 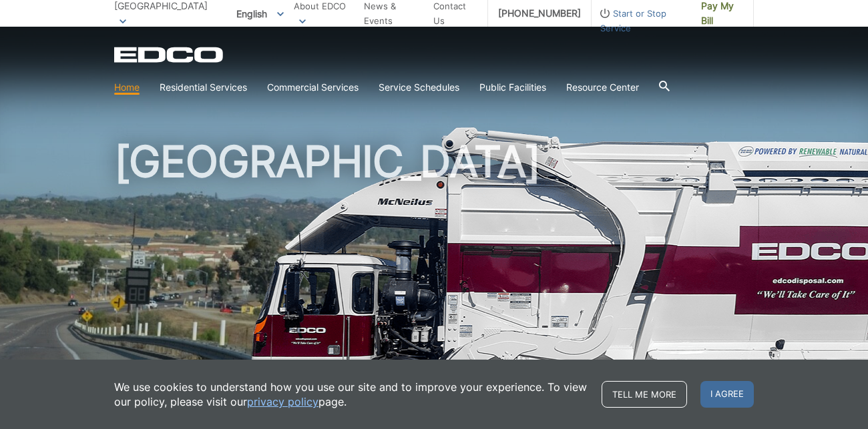 What do you see at coordinates (418, 87) in the screenshot?
I see `a: Service Schedules` at bounding box center [418, 87].